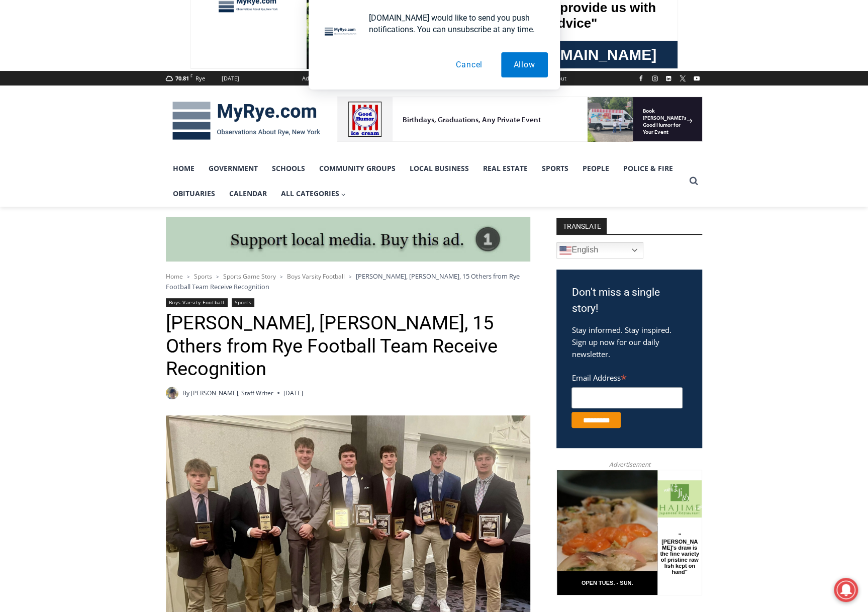 The height and width of the screenshot is (612, 868). Describe the element at coordinates (582, 226) in the screenshot. I see `strong: TRANSLATE` at that location.